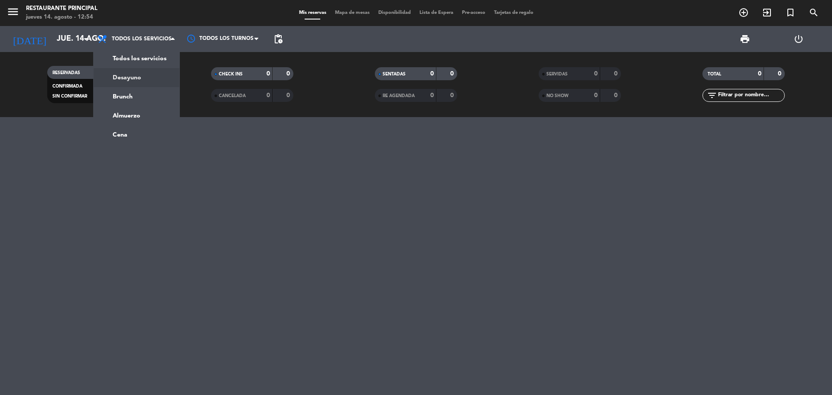 The width and height of the screenshot is (832, 395). What do you see at coordinates (767, 13) in the screenshot?
I see `i: exit_to_app` at bounding box center [767, 13].